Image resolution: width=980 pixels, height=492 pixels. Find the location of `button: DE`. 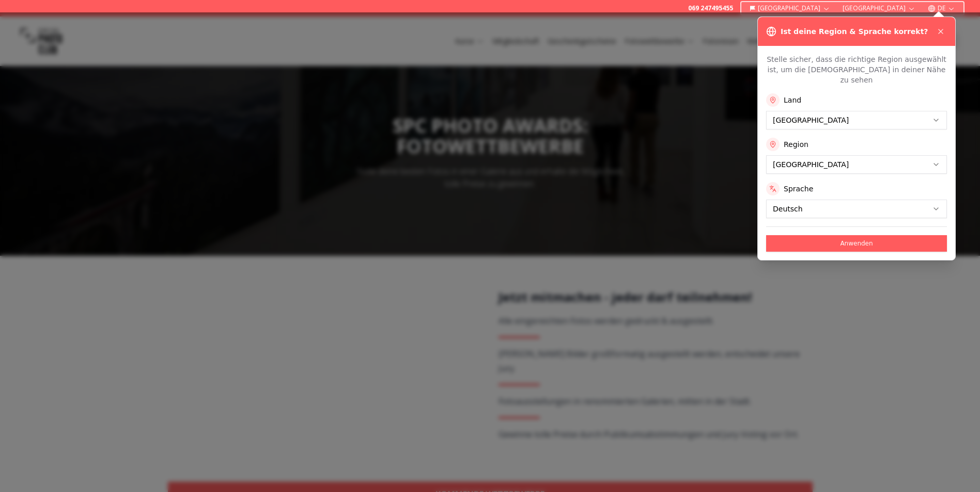

button: DE is located at coordinates (941, 8).